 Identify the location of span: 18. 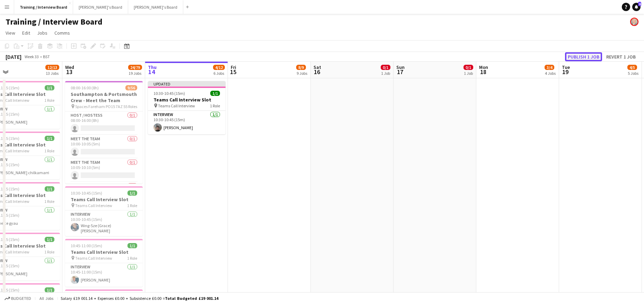
(483, 72).